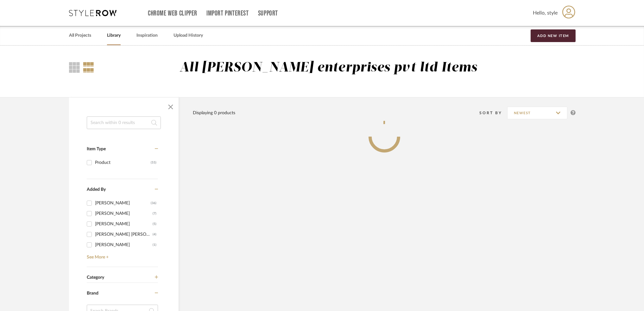 This screenshot has height=311, width=644. Describe the element at coordinates (154, 235) in the screenshot. I see `div: (4)` at that location.